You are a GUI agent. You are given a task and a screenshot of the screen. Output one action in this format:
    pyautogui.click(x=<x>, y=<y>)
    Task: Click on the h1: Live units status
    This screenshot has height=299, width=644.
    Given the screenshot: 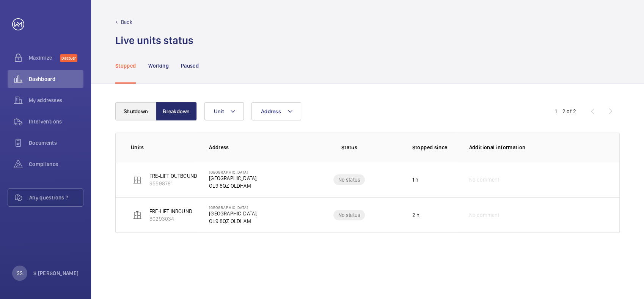 What is the action you would take?
    pyautogui.click(x=155, y=40)
    